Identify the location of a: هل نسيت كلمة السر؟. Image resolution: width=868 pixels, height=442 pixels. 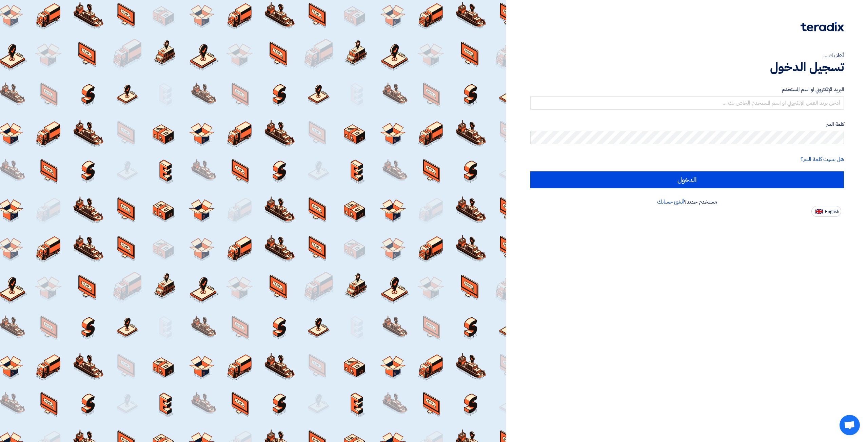
(822, 159).